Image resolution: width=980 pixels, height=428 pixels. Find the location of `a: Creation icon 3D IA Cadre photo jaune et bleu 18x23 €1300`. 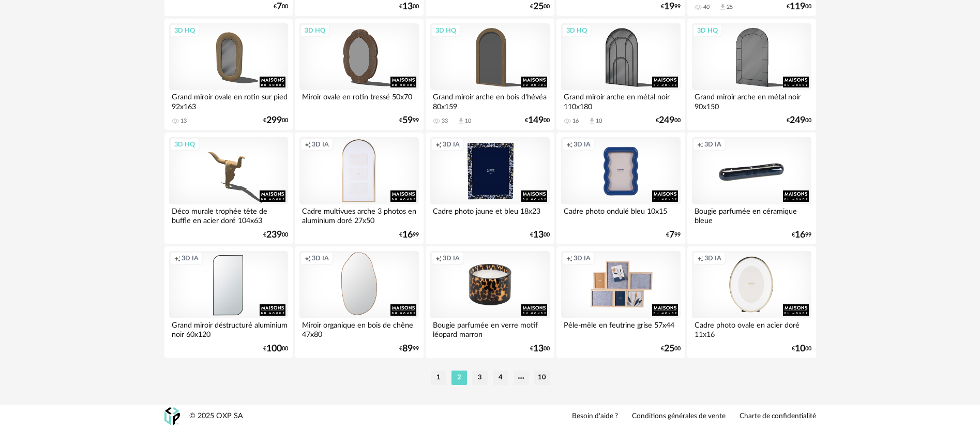

a: Creation icon 3D IA Cadre photo jaune et bleu 18x23 €1300 is located at coordinates (490, 188).